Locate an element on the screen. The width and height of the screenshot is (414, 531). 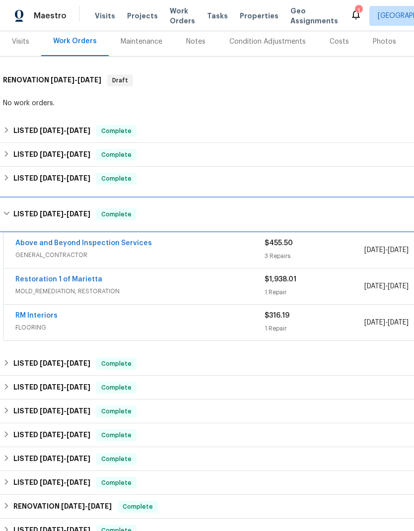
a: Above and Beyond Inspection Services is located at coordinates (83, 243).